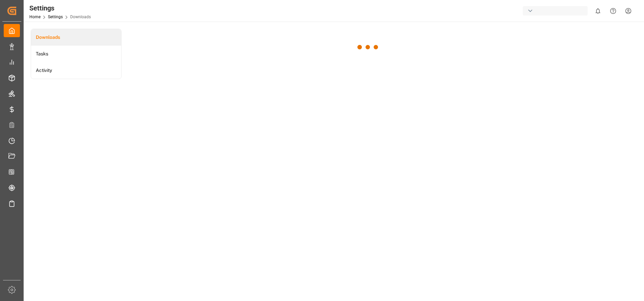 The width and height of the screenshot is (644, 301). Describe the element at coordinates (76, 37) in the screenshot. I see `a: Downloads` at that location.